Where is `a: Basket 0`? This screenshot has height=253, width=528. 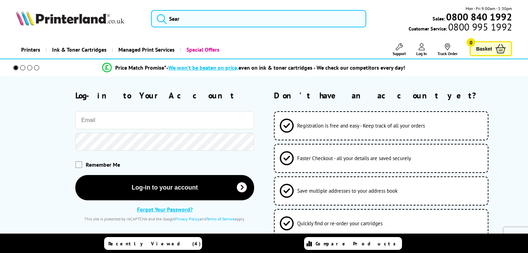
a: Basket 0 is located at coordinates (491, 49).